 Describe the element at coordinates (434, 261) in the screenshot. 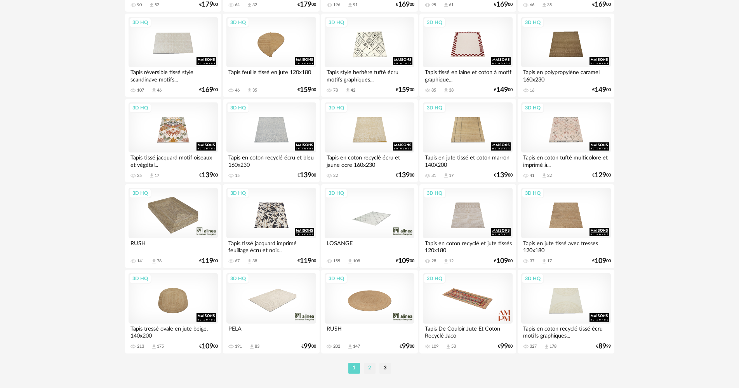

I see `div: 28` at that location.